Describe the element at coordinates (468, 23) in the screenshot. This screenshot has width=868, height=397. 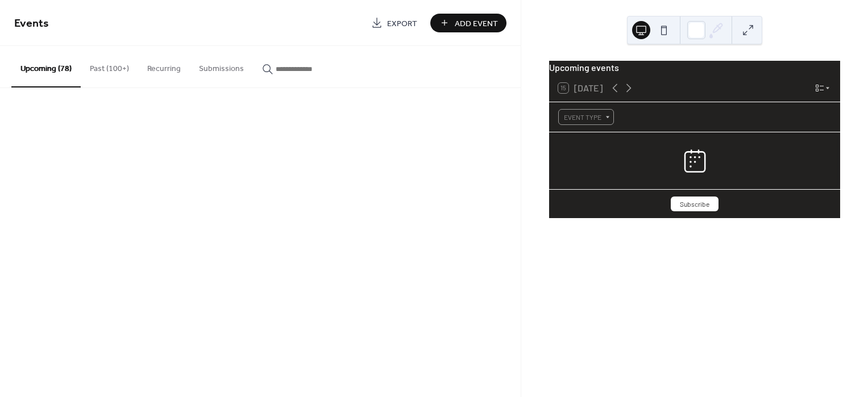
I see `a: Add Event` at that location.